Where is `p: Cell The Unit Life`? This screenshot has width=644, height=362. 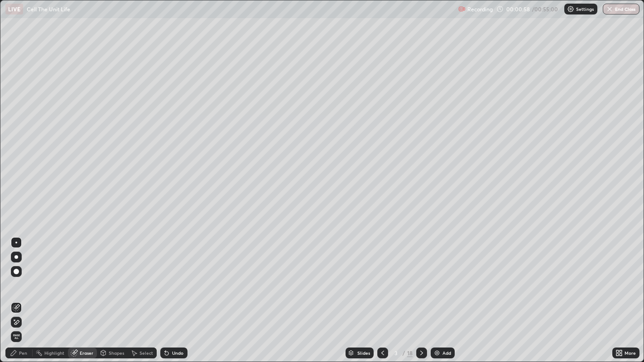 p: Cell The Unit Life is located at coordinates (48, 9).